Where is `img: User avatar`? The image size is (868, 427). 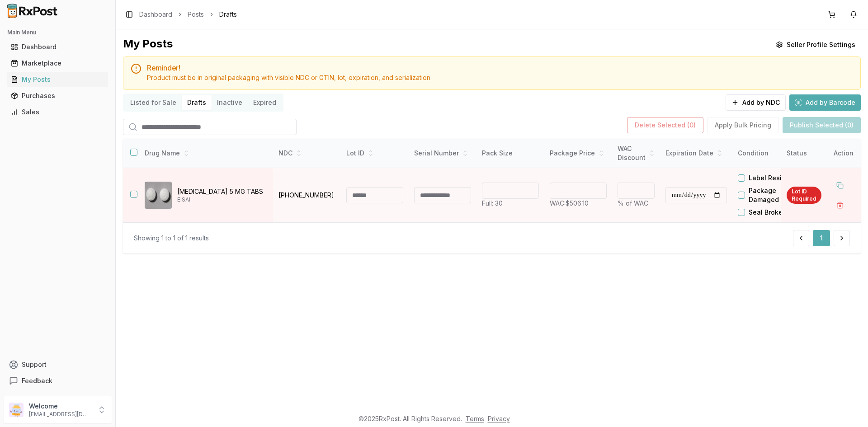
img: User avatar is located at coordinates (16, 410).